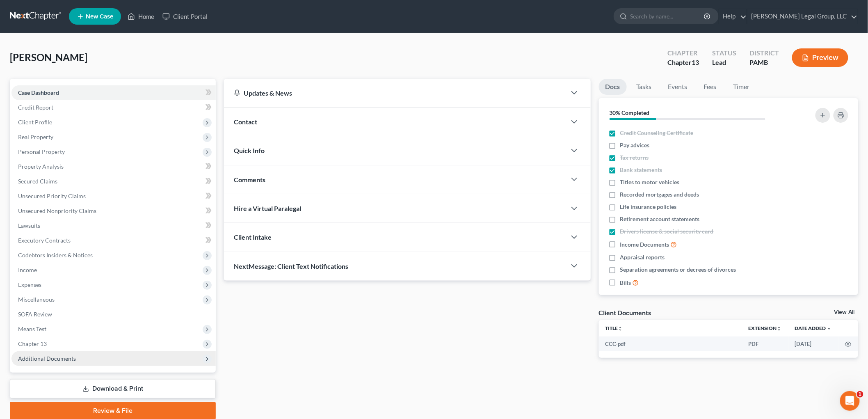 The width and height of the screenshot is (868, 419). What do you see at coordinates (634, 157) in the screenshot?
I see `span: Tax returns` at bounding box center [634, 157].